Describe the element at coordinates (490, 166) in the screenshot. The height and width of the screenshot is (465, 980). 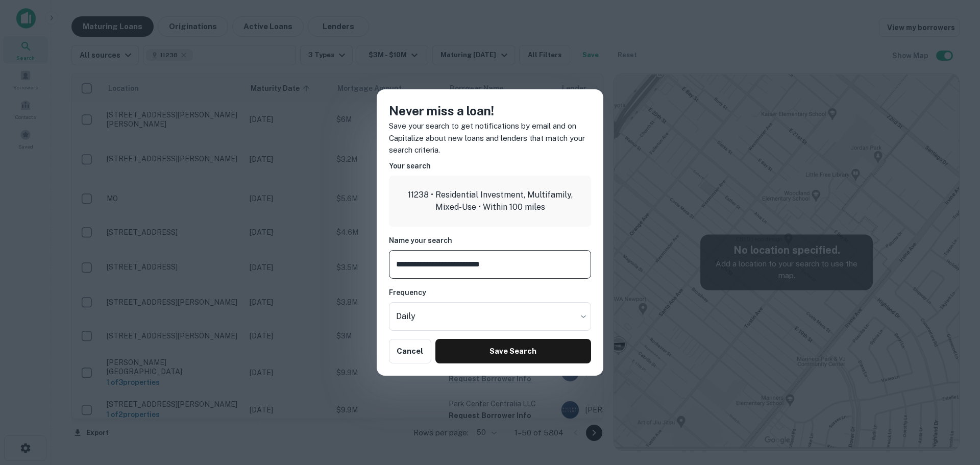
I see `h6: Your search` at that location.